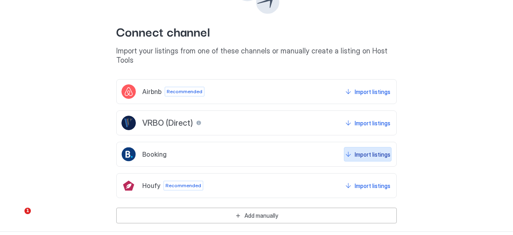 This screenshot has width=513, height=235. What do you see at coordinates (257, 55) in the screenshot?
I see `span: Import your listings from one of these channels or manually create a listing on Host Tools` at bounding box center [257, 55].